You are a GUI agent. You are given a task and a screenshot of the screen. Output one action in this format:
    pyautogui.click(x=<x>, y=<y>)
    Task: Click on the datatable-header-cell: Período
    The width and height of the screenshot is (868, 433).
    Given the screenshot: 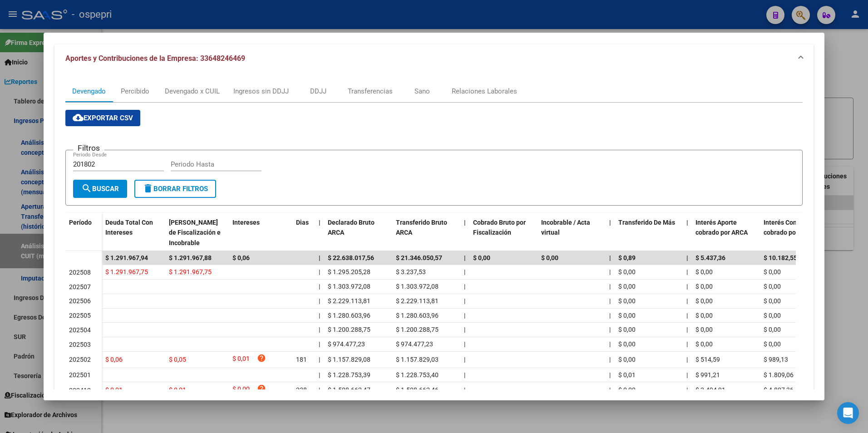 What is the action you would take?
    pyautogui.click(x=84, y=232)
    